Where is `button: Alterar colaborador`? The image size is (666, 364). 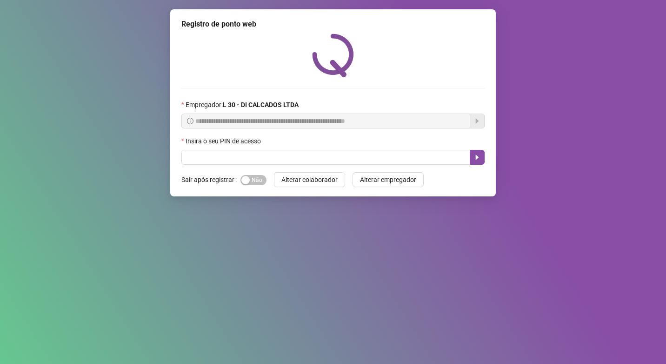
button: Alterar colaborador is located at coordinates (309, 180).